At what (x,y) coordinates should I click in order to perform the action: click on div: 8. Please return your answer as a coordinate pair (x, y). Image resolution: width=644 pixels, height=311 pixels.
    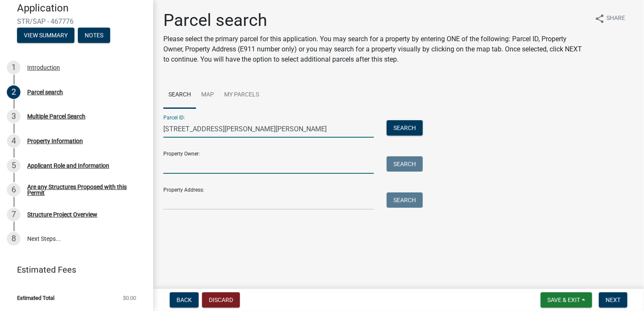
    Looking at the image, I should click on (14, 239).